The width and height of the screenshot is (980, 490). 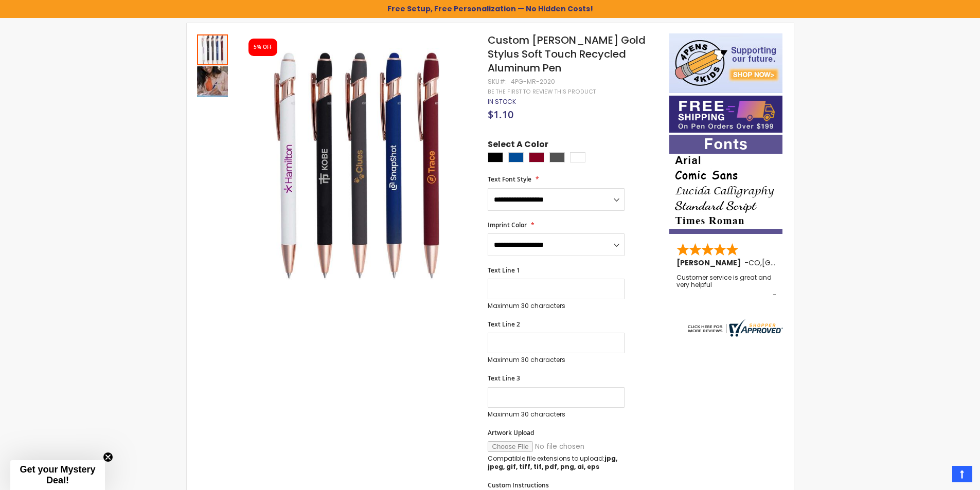 What do you see at coordinates (518, 485) in the screenshot?
I see `span: Custom Instructions` at bounding box center [518, 485].